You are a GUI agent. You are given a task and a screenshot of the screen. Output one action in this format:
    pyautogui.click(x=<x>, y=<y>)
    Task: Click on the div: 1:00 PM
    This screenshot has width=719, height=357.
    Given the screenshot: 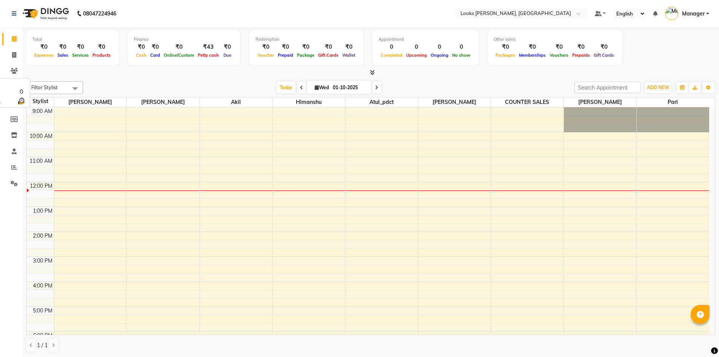 What is the action you would take?
    pyautogui.click(x=43, y=211)
    